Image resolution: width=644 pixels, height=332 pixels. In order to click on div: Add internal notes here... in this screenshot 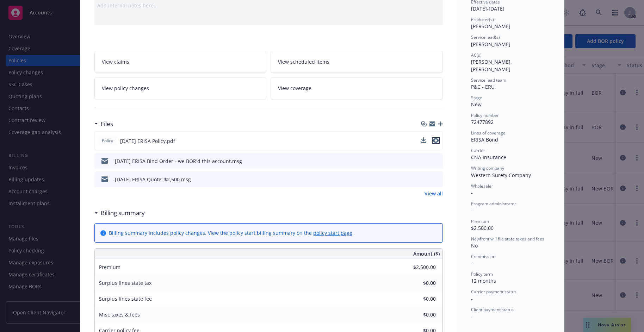, I will do `click(269, 5)`.